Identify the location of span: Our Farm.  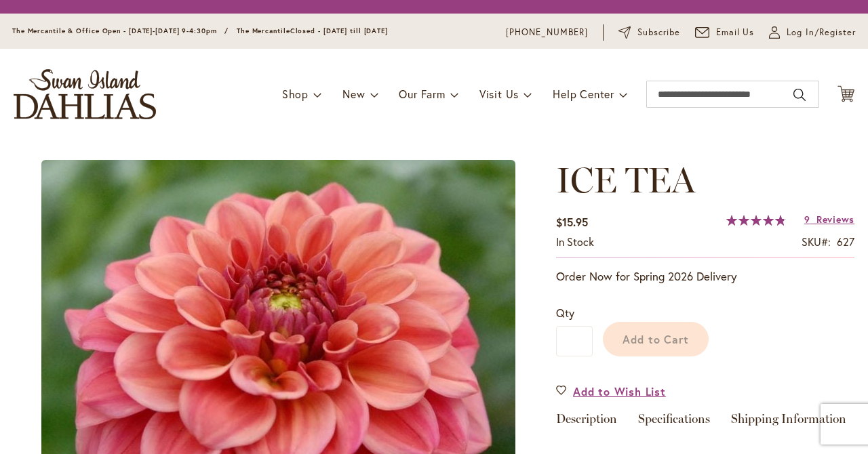
(421, 94).